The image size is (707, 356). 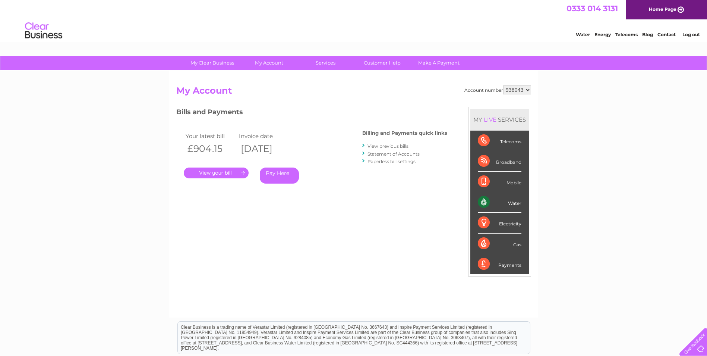 I want to click on a: Water, so click(x=583, y=34).